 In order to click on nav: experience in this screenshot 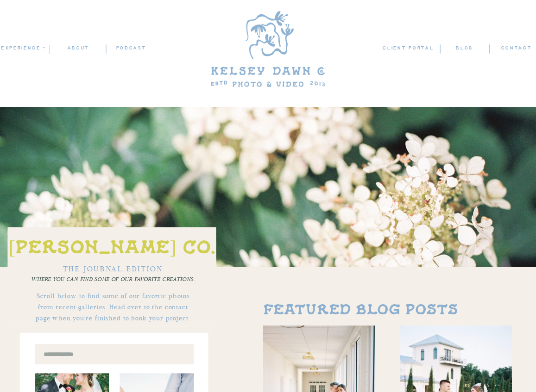, I will do `click(22, 48)`.